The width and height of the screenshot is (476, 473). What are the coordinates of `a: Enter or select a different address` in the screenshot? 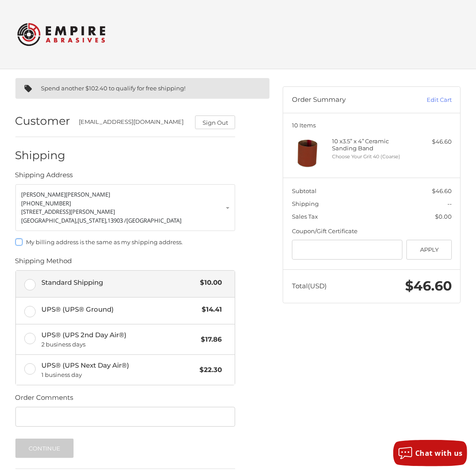 It's located at (125, 208).